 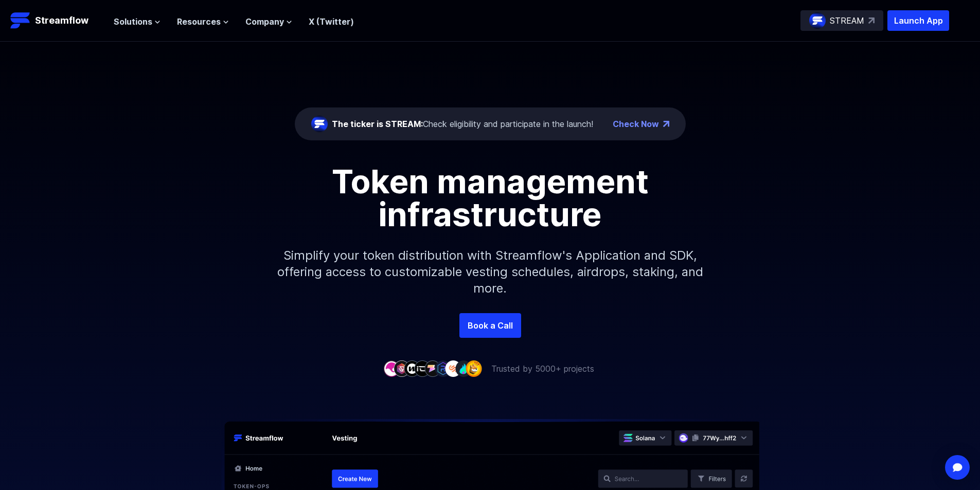 I want to click on a: Check Now, so click(x=636, y=124).